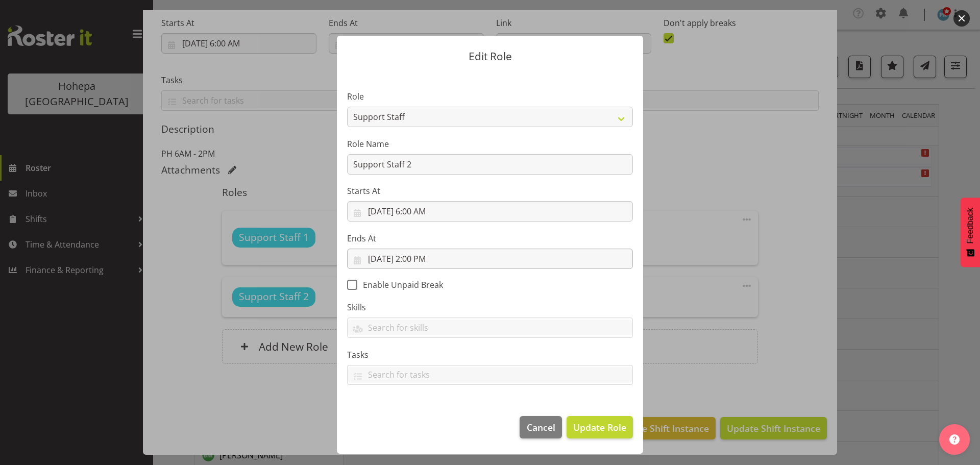 The width and height of the screenshot is (980, 465). I want to click on button: Feedback - Show survey, so click(970, 232).